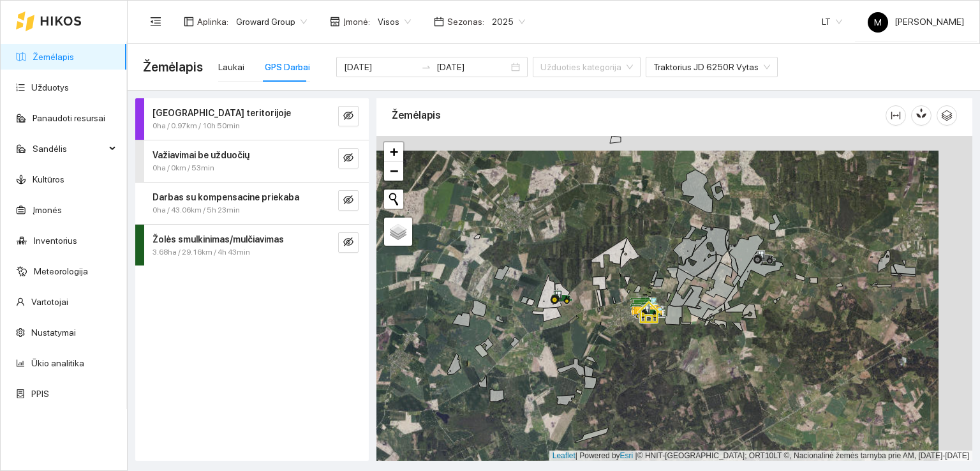 The image size is (980, 471). Describe the element at coordinates (472, 67) in the screenshot. I see `input: Pabaigos data` at that location.